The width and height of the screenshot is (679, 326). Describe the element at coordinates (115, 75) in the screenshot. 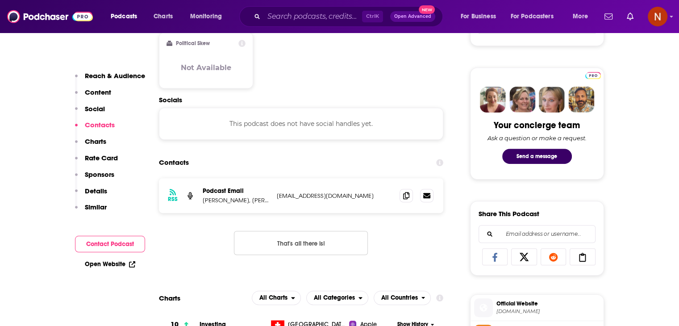

I see `p: Reach & Audience` at that location.